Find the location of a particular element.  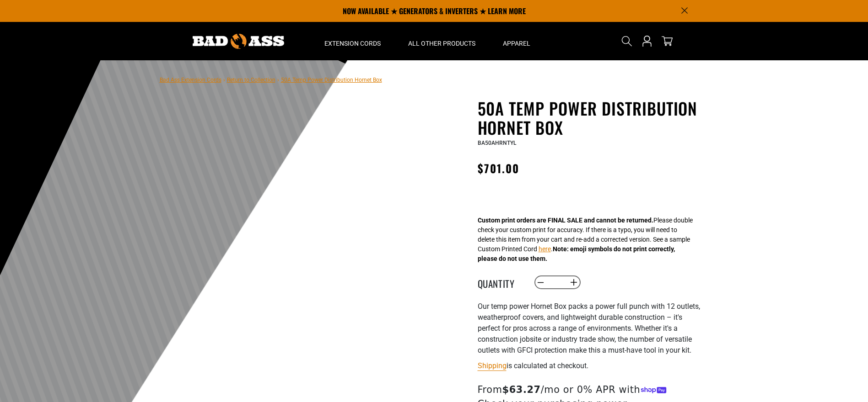

div: Please double check your custom print for accuracy. If there is a typo, you will need to delete t... is located at coordinates (585, 239).